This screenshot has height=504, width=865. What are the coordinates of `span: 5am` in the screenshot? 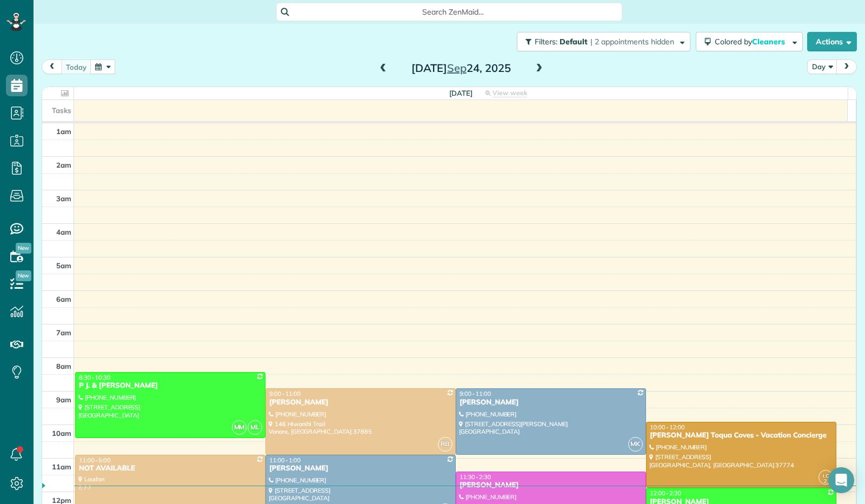 It's located at (64, 265).